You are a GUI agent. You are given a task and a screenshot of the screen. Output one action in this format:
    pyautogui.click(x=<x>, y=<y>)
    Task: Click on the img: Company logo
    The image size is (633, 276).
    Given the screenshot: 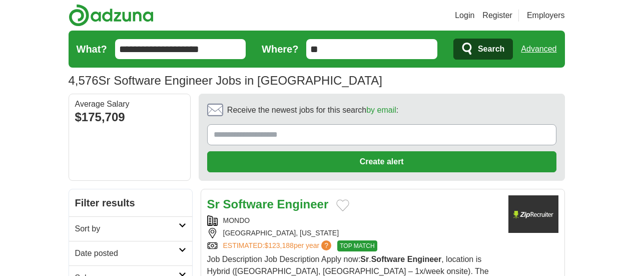 What is the action you would take?
    pyautogui.click(x=534, y=214)
    